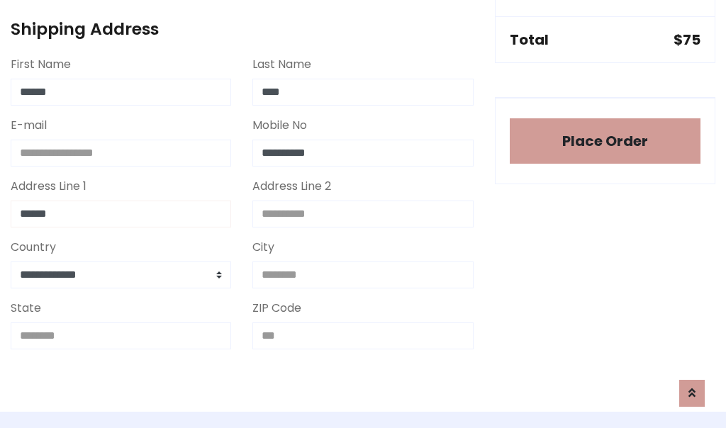 The height and width of the screenshot is (428, 726). I want to click on label: ZIP Code, so click(277, 308).